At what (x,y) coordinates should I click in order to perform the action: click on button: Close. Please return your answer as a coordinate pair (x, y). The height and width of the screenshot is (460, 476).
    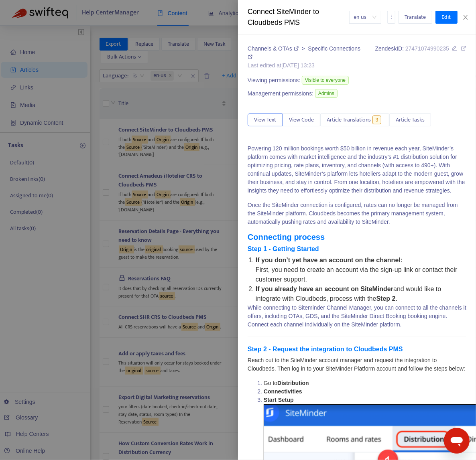
    Looking at the image, I should click on (465, 17).